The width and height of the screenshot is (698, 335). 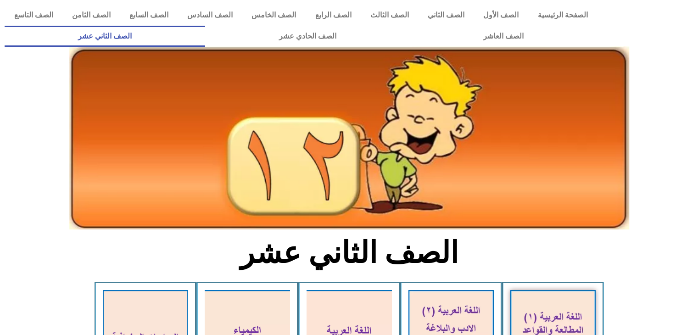 I want to click on a: الصف الثالث, so click(x=389, y=15).